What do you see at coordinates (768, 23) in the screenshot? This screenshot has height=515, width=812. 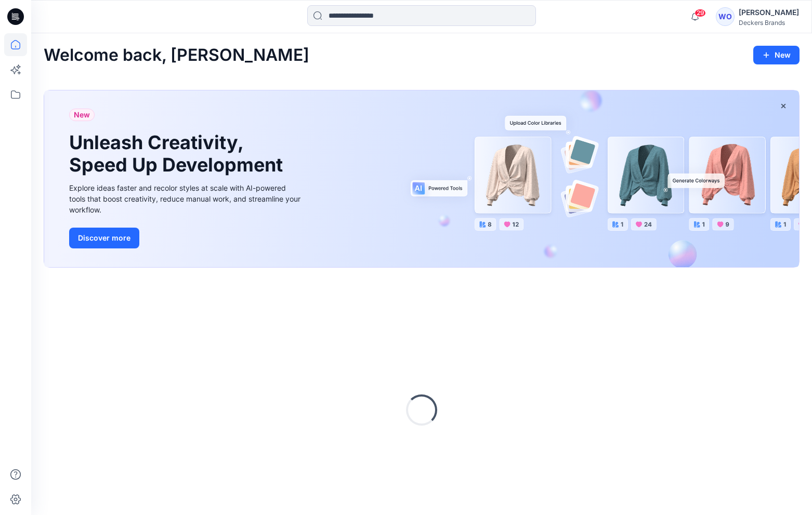 I see `div: Deckers Brands` at bounding box center [768, 23].